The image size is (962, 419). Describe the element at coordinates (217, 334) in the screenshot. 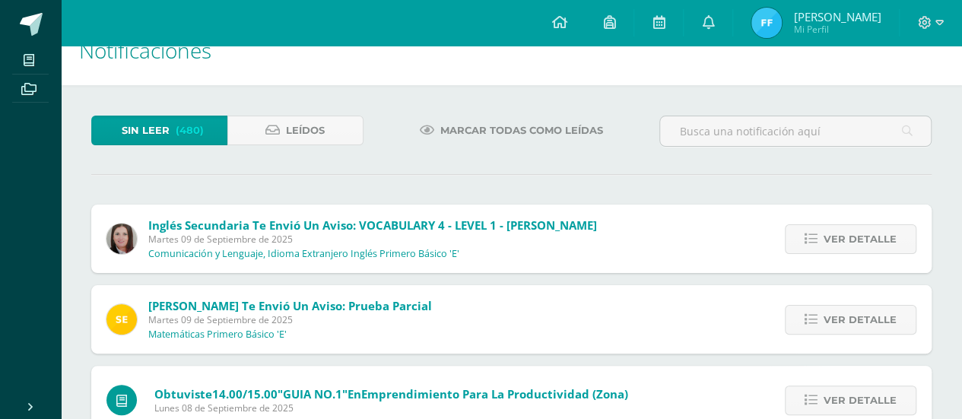

I see `p: Matemáticas Primero Básico 'E'` at that location.